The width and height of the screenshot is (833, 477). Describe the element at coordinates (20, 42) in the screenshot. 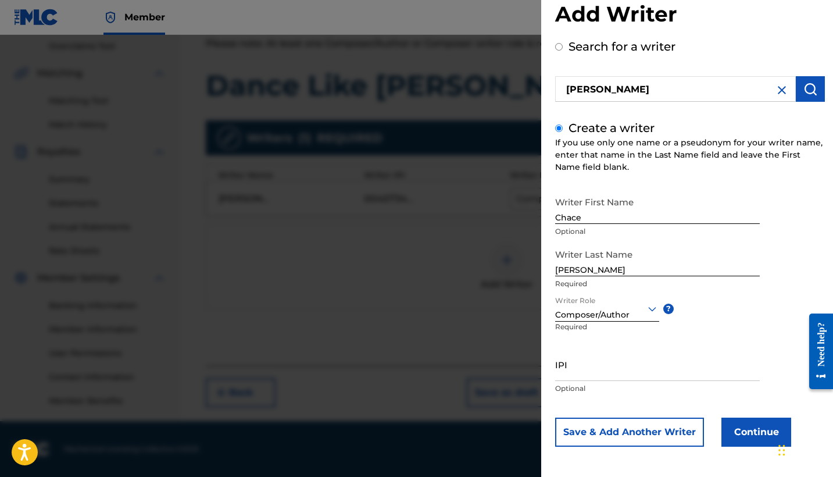

I see `div: Need help?` at that location.